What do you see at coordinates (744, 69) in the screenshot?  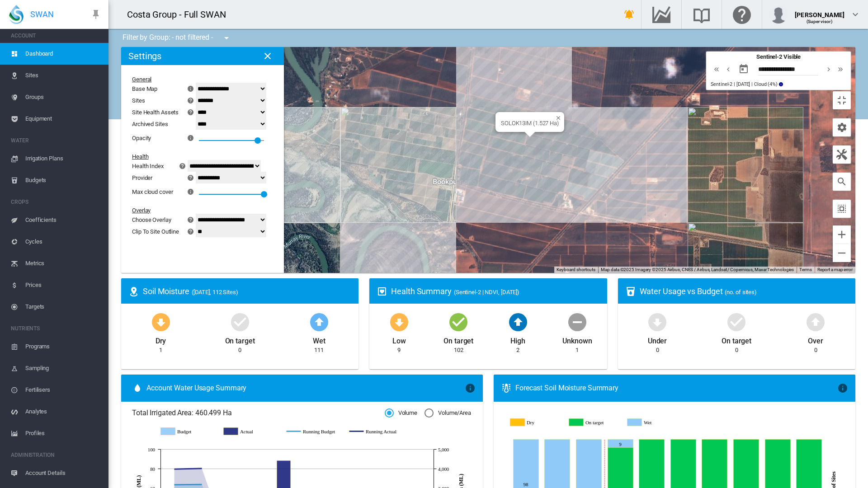 I see `button: md-calendar` at bounding box center [744, 69].